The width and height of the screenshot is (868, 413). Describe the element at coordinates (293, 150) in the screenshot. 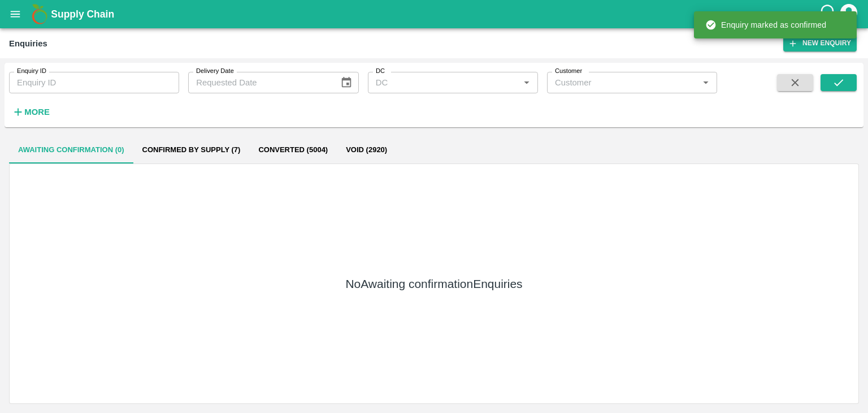

I see `button: Converted (5004)` at that location.